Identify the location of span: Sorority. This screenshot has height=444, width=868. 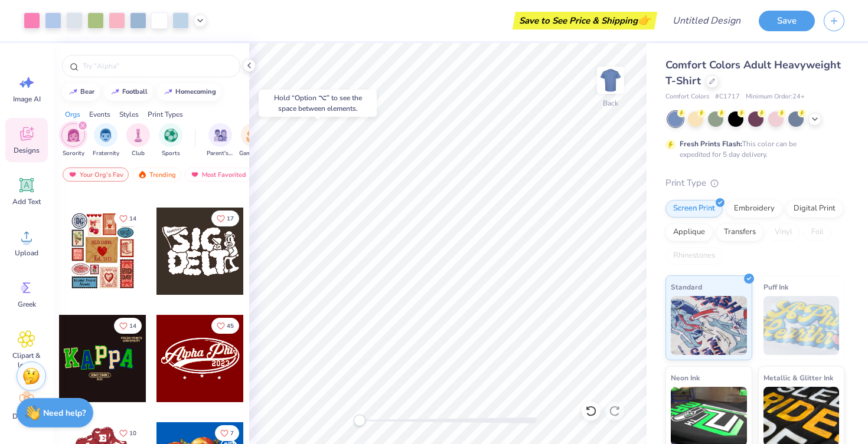
(73, 153).